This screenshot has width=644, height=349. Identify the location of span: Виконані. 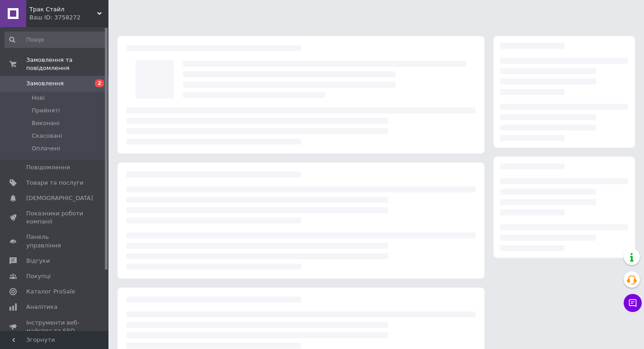
(46, 124).